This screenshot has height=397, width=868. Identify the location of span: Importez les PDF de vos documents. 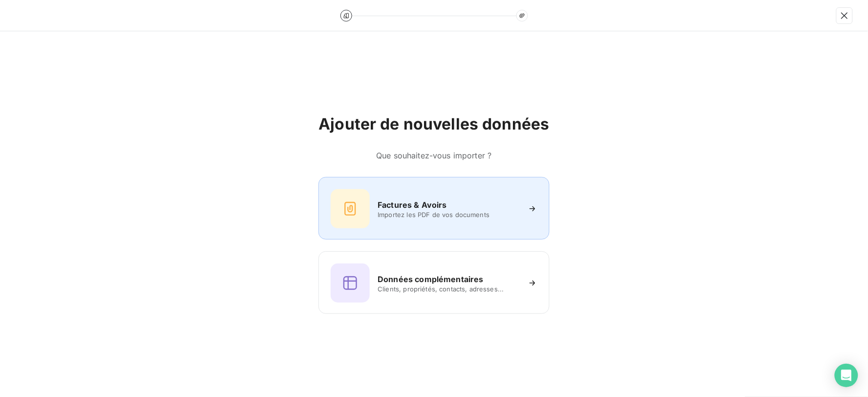
(448, 215).